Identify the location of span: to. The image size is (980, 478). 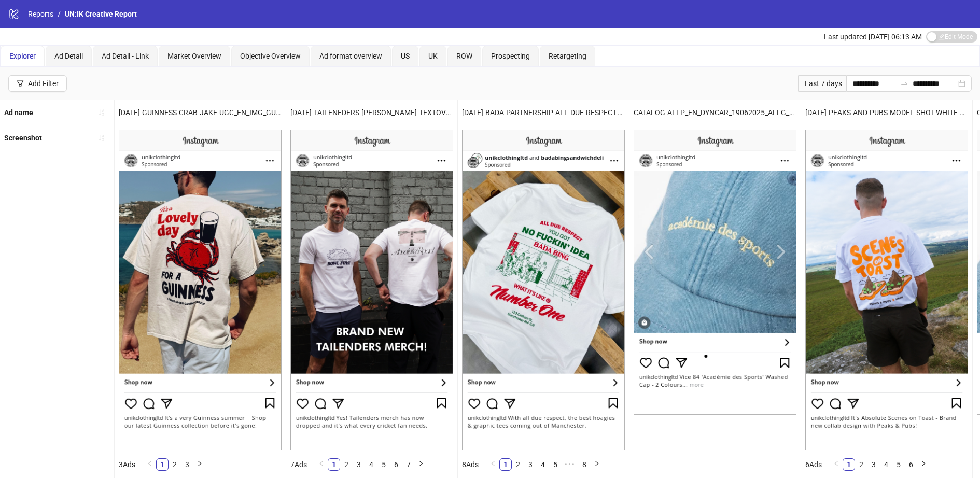
(904, 84).